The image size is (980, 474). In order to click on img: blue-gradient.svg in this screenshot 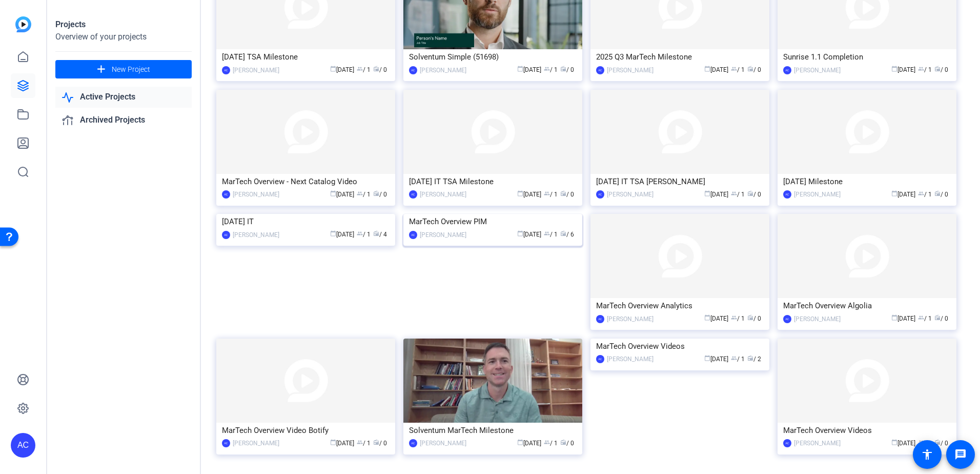, I will do `click(23, 24)`.